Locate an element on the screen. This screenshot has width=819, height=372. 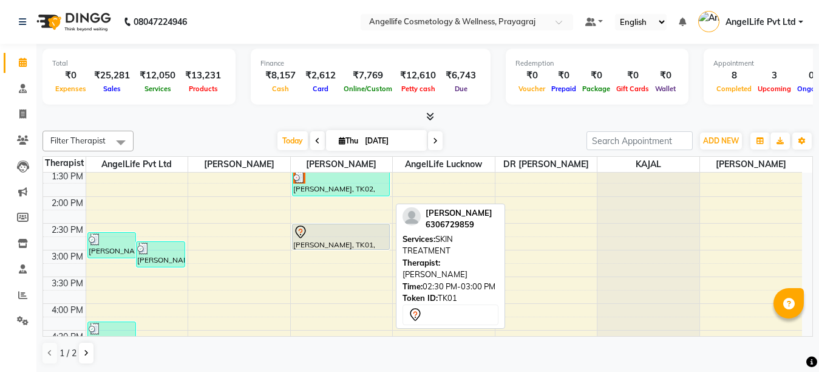
img: AngelLife Pvt Ltd is located at coordinates (709, 21).